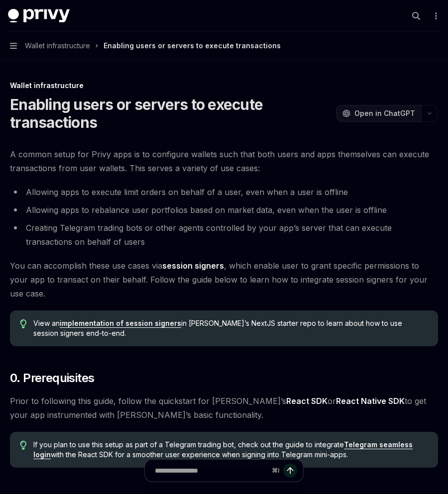 This screenshot has width=448, height=494. What do you see at coordinates (224, 192) in the screenshot?
I see `li: Allowing apps to execute limit orders on behalf of a user, even when a user is offline` at bounding box center [224, 192].